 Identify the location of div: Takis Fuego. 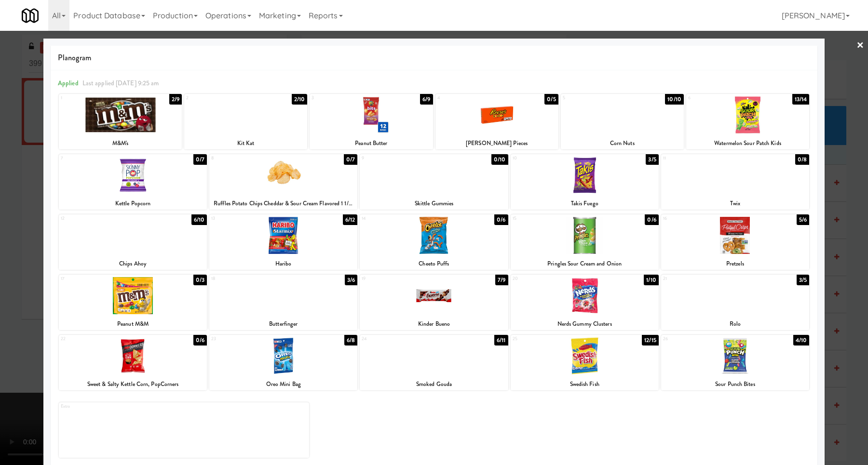
(584, 203).